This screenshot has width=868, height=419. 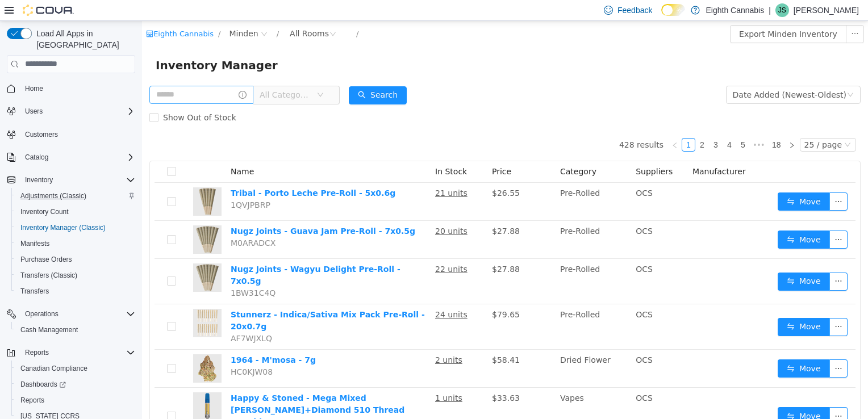 What do you see at coordinates (363, 293) in the screenshot?
I see `span: $79.65` at bounding box center [363, 293].